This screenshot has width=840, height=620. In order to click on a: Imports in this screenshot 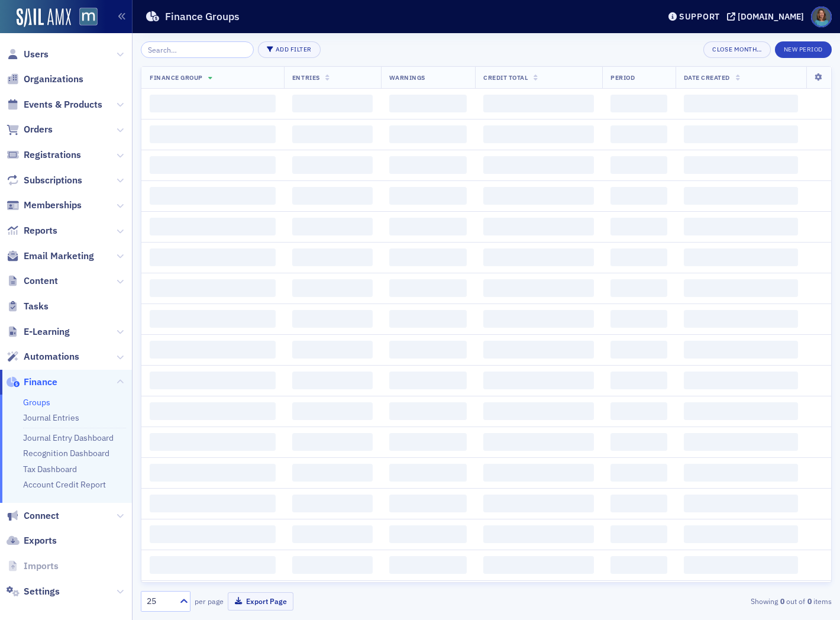, I will do `click(32, 566)`.